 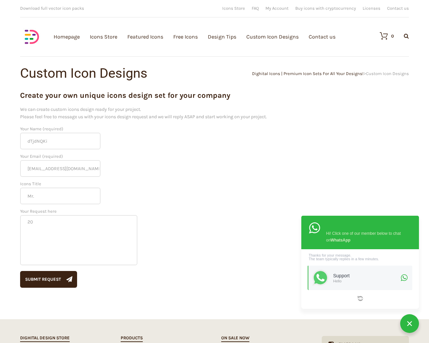 I want to click on h2: Create your own unique icons design set for your company, so click(x=214, y=95).